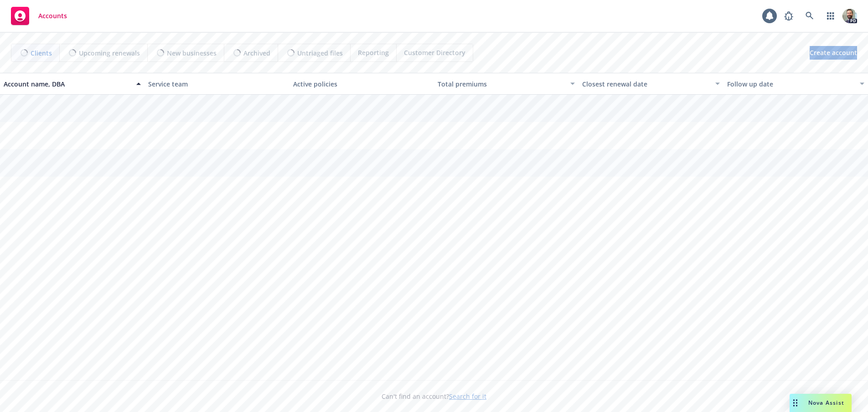  I want to click on button: Follow up date, so click(796, 84).